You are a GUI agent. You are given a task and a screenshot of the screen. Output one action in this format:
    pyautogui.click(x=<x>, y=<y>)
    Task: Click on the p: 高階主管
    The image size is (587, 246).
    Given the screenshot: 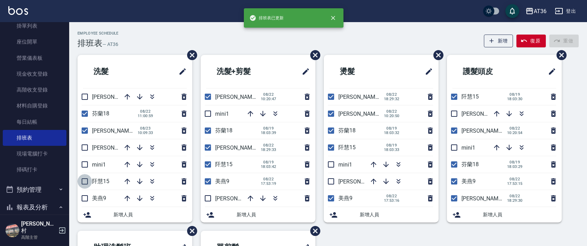 What is the action you would take?
    pyautogui.click(x=39, y=238)
    